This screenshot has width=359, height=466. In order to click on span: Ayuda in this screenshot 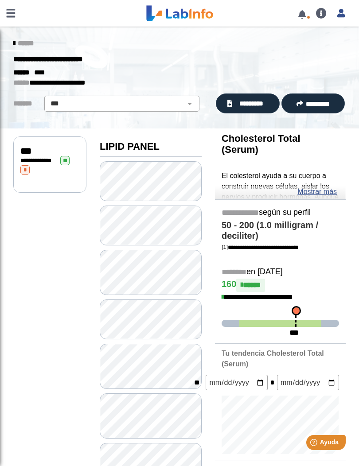, I will do `click(49, 11)`.